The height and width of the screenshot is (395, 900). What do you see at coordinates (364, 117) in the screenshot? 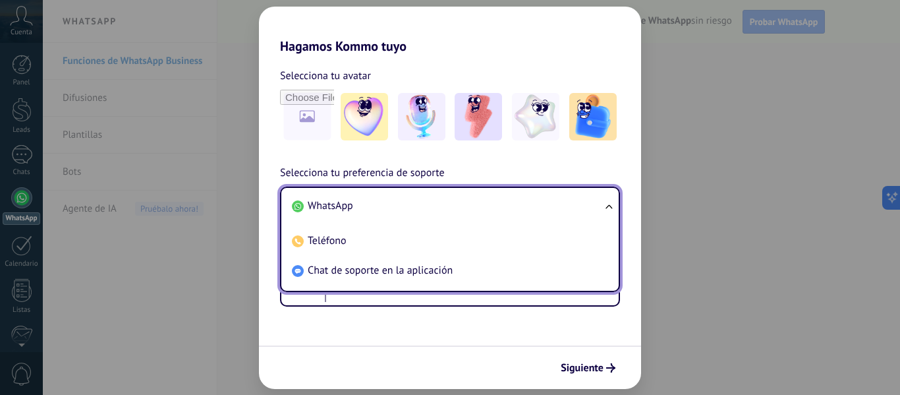
I see `img: -1.jpeg` at bounding box center [364, 117].